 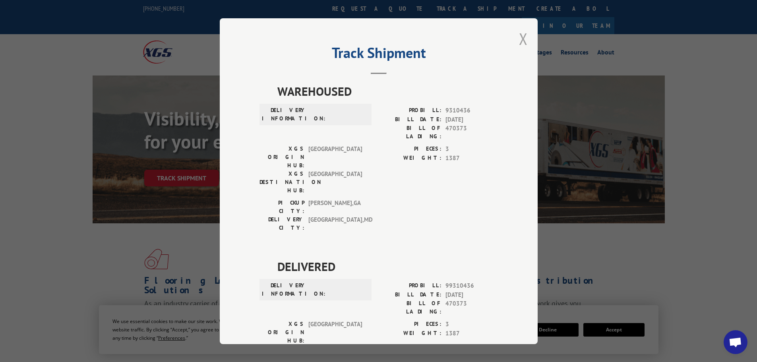 What do you see at coordinates (282, 182) in the screenshot?
I see `label: XGS DESTINATION HUB:` at bounding box center [282, 182].